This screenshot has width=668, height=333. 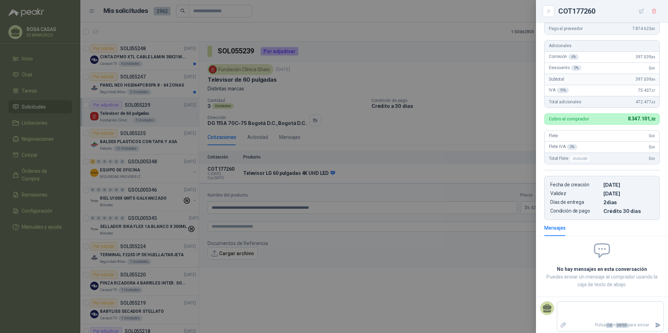 I want to click on span: Descuento, so click(x=565, y=68).